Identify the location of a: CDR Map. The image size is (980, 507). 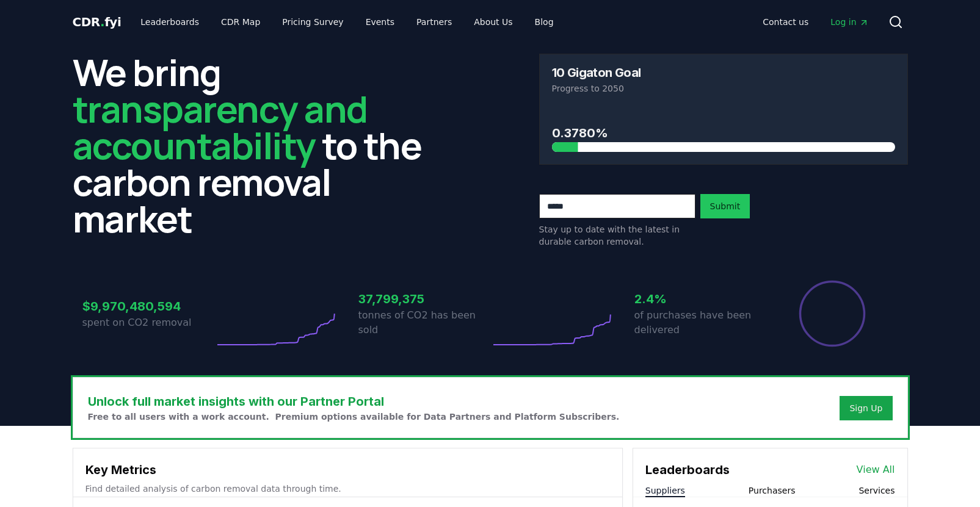
(241, 22).